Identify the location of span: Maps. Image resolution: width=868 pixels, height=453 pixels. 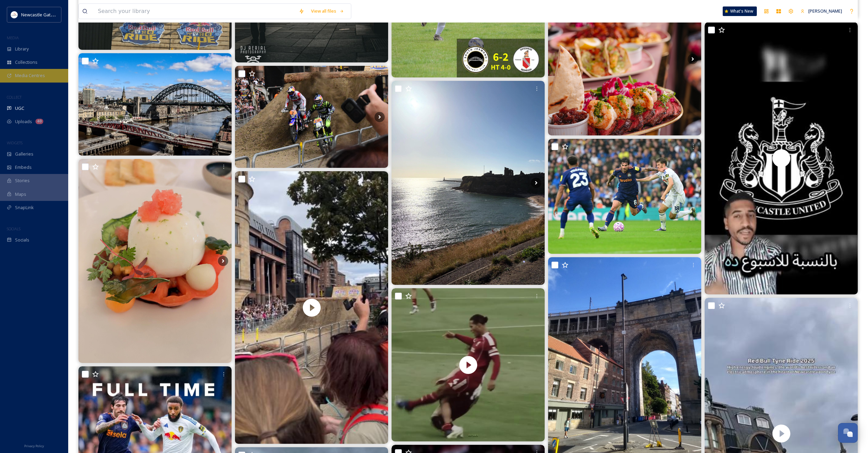
(20, 194).